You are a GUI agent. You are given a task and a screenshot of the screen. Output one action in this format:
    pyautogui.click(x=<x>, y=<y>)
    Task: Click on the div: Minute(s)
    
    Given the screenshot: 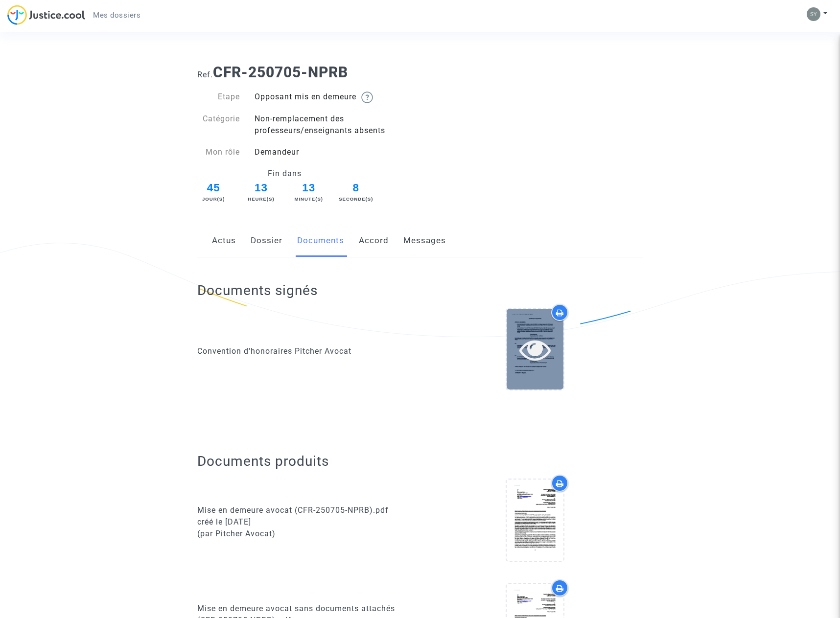 What is the action you would take?
    pyautogui.click(x=309, y=199)
    